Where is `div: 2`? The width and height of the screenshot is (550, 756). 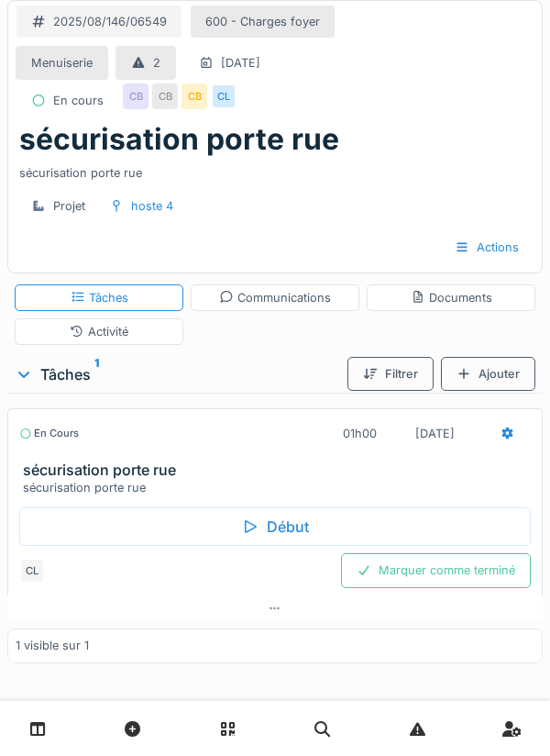 div: 2 is located at coordinates (156, 62).